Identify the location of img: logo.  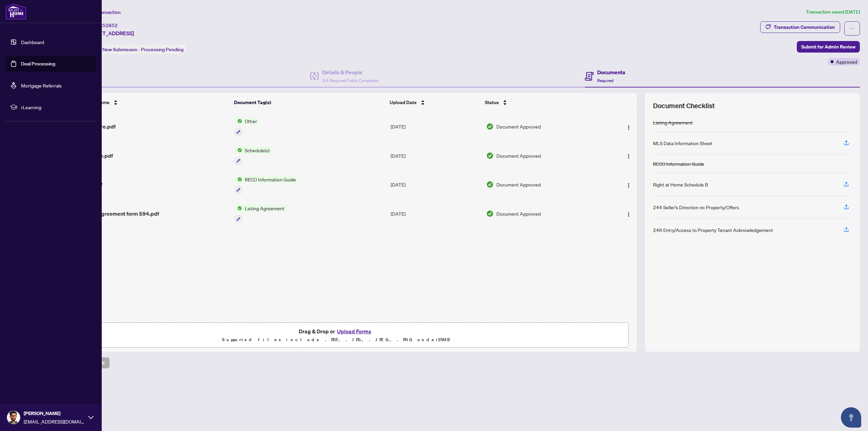
(16, 11).